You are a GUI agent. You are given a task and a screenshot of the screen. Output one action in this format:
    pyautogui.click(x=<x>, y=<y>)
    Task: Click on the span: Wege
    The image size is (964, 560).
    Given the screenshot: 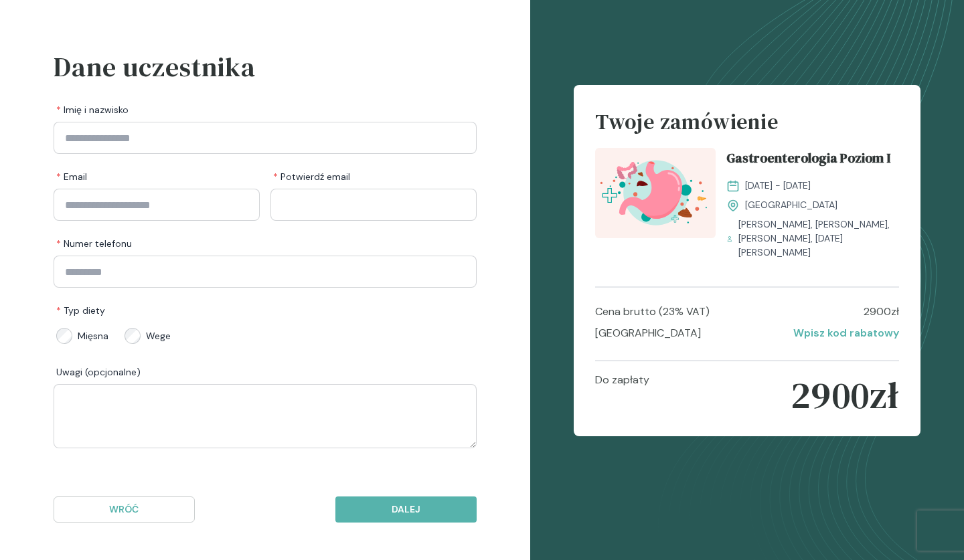 What is the action you would take?
    pyautogui.click(x=158, y=336)
    